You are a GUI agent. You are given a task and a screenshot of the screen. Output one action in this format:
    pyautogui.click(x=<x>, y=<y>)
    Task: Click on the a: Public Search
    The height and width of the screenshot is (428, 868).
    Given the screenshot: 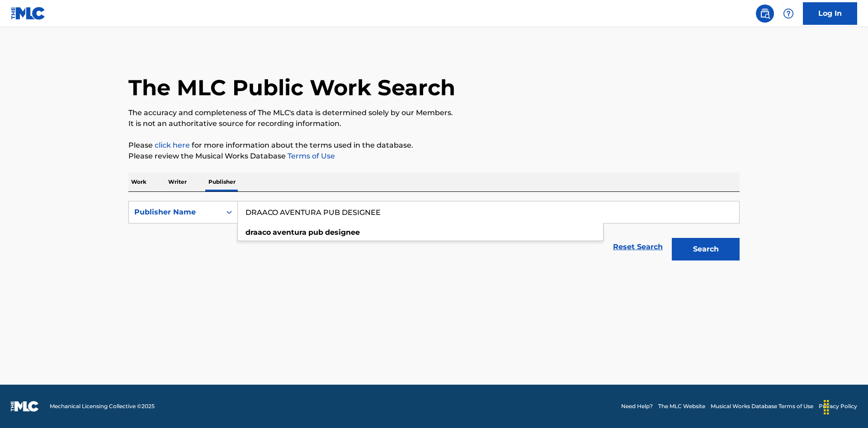 What is the action you would take?
    pyautogui.click(x=765, y=14)
    